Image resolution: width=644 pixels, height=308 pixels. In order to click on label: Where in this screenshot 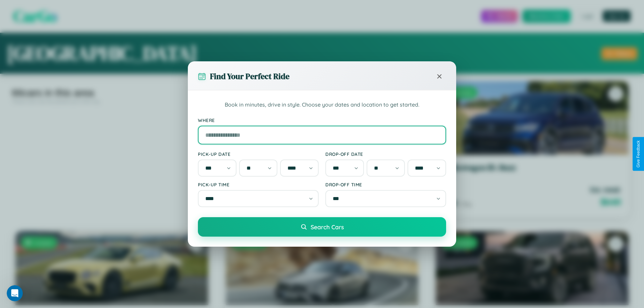, I will do `click(322, 120)`.